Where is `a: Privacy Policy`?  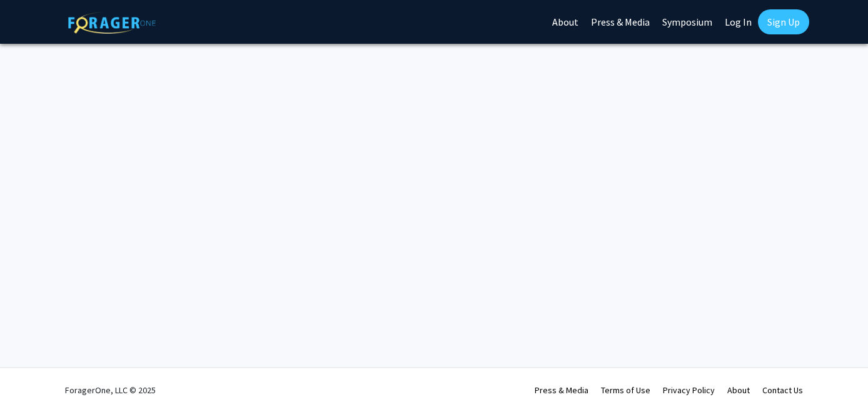
a: Privacy Policy is located at coordinates (688, 391).